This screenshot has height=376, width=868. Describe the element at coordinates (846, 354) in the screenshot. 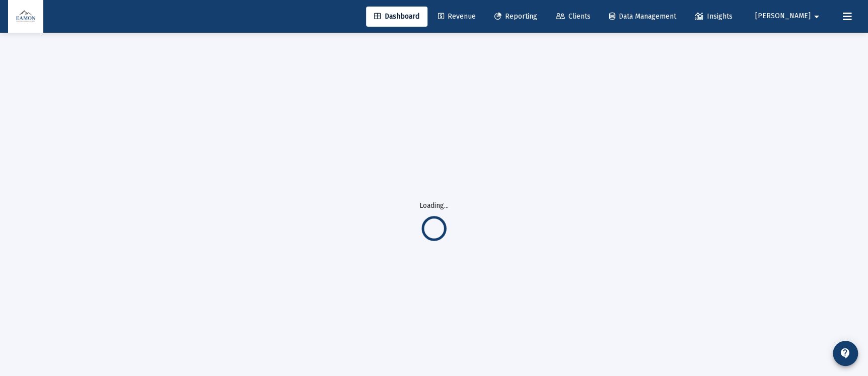

I see `mat-icon: contact_support` at that location.